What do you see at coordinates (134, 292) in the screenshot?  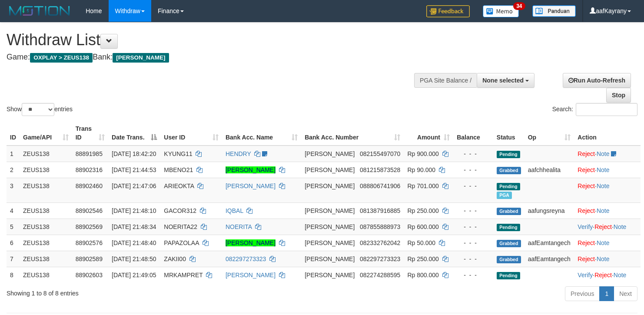 I see `div: Showing 1 to 8 of 8 entries` at bounding box center [134, 292].